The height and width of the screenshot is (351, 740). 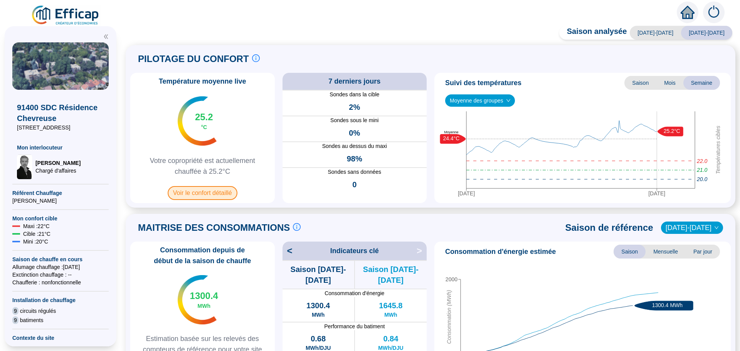 I want to click on tspan: 21.0, so click(x=702, y=170).